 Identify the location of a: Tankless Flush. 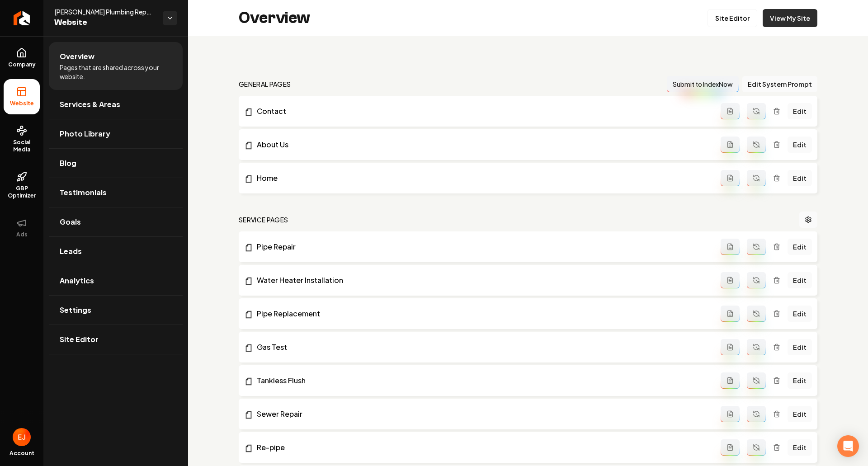
(482, 381).